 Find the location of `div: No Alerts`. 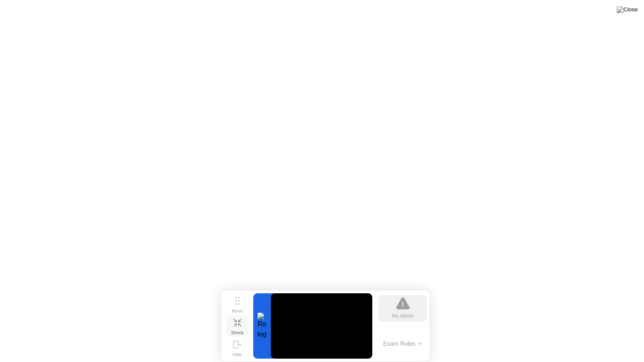

div: No Alerts is located at coordinates (403, 315).